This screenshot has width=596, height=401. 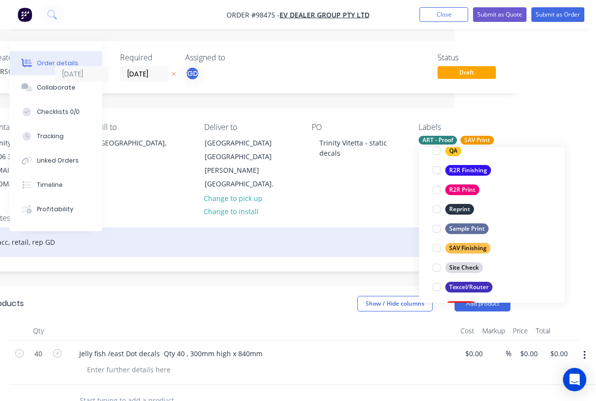 What do you see at coordinates (447, 151) in the screenshot?
I see `button: QA` at bounding box center [447, 151].